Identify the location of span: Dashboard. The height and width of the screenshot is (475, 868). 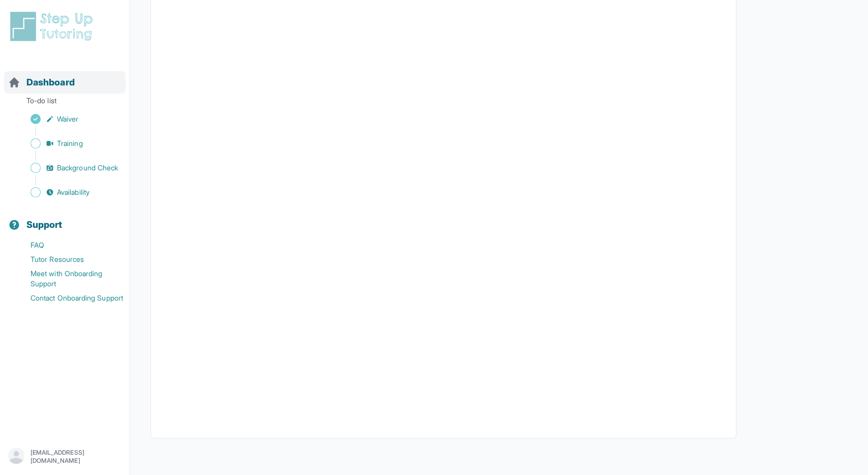
(51, 83).